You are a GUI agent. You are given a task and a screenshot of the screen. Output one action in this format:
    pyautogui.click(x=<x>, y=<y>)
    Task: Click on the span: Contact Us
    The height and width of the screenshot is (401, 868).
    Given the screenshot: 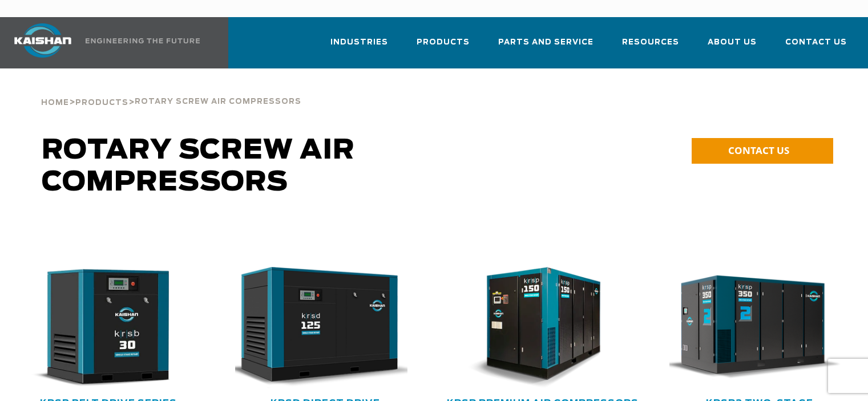 What is the action you would take?
    pyautogui.click(x=816, y=42)
    